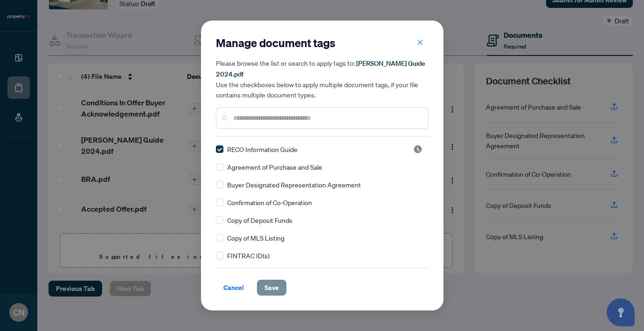 The width and height of the screenshot is (644, 331). Describe the element at coordinates (248, 255) in the screenshot. I see `span: FINTRAC ID(s)` at that location.